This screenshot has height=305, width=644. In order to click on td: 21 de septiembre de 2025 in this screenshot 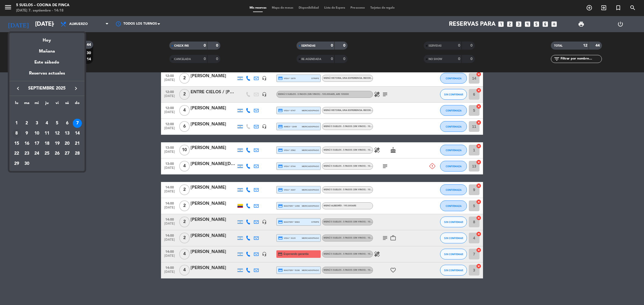, I will do `click(77, 144)`.